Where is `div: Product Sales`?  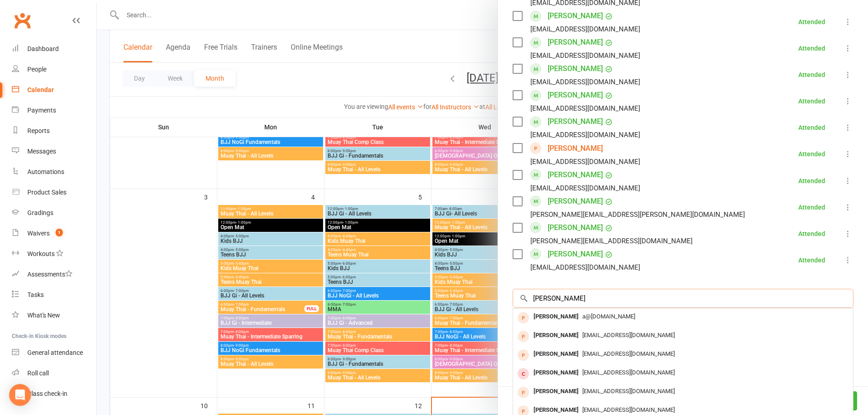
div: Product Sales is located at coordinates (47, 192).